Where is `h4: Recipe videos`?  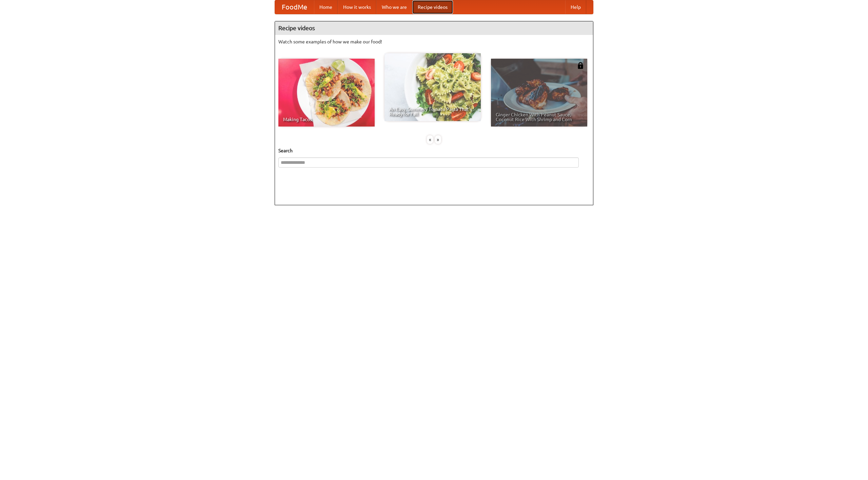
h4: Recipe videos is located at coordinates (434, 28).